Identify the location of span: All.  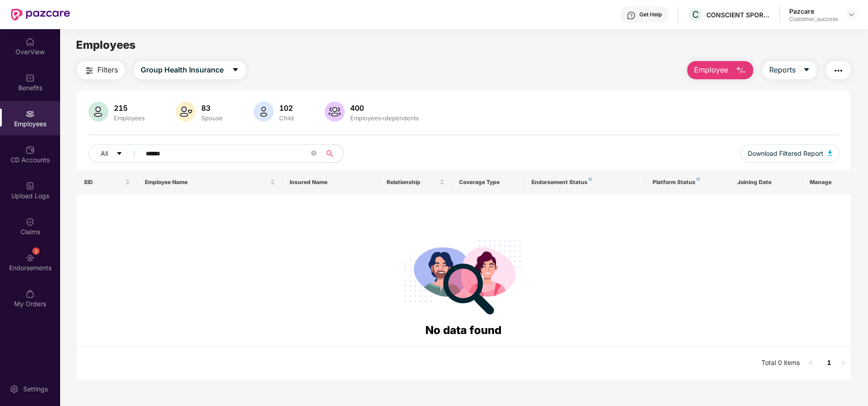
(104, 154).